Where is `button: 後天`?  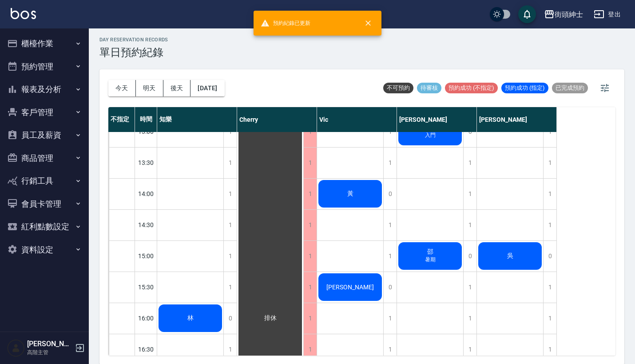 button: 後天 is located at coordinates (177, 88).